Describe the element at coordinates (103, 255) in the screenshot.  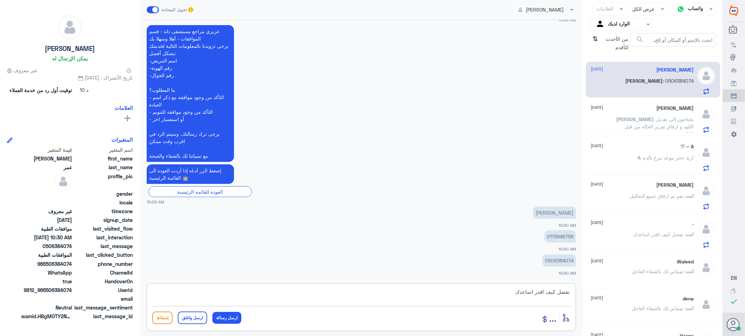
I see `span: last_clicked_button` at that location.